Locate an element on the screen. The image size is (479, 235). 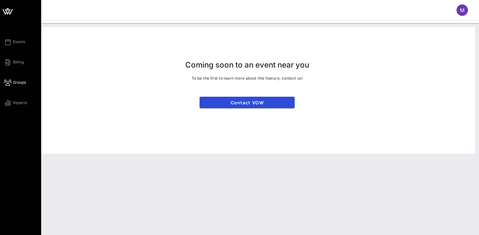
span: Reports is located at coordinates (20, 103).